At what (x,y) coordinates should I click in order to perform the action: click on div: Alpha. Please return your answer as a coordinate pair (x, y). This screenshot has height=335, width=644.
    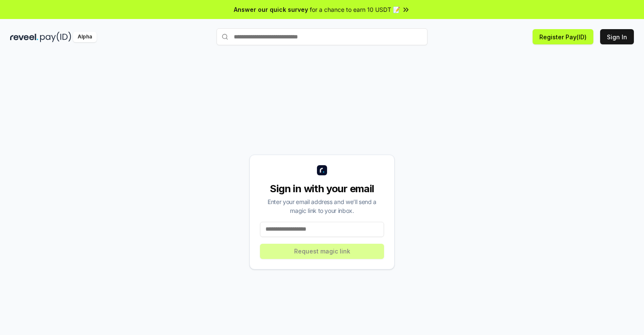
    Looking at the image, I should click on (85, 37).